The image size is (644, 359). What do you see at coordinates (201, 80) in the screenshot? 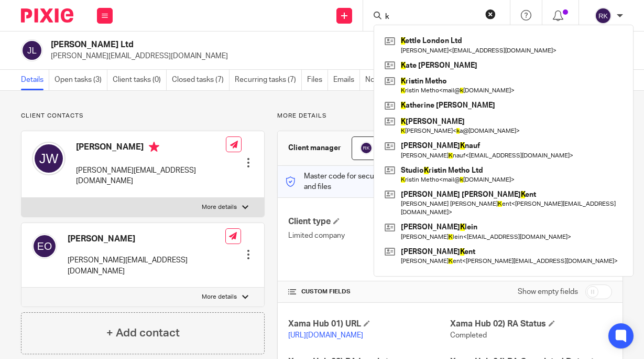
I see `a: Closed tasks (7)` at bounding box center [201, 80].